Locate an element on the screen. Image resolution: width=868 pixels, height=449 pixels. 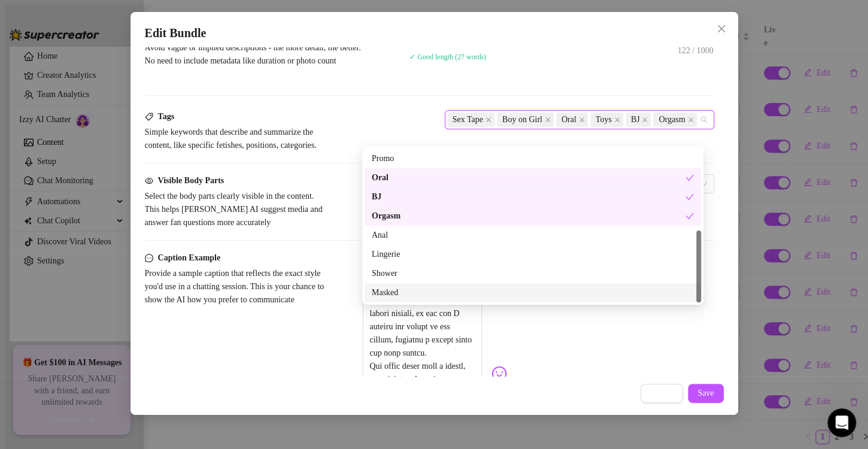
div: Shower is located at coordinates (533, 274).